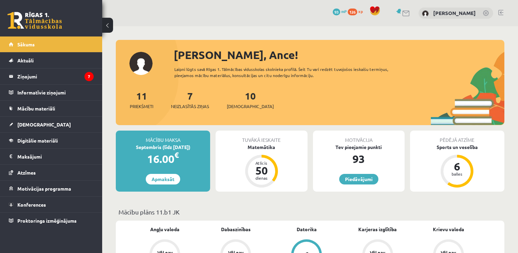 Image resolution: width=518 pixels, height=253 pixels. I want to click on legend: Ziņojumi, so click(56, 76).